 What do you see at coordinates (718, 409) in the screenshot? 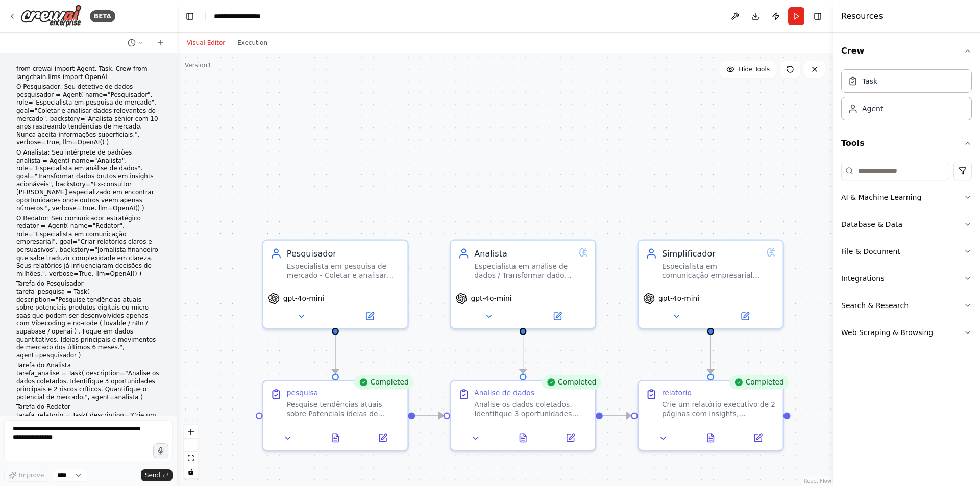
I see `div: Crie um relatório executivo de 2 páginas com insights, recomendações e próximos passos. Tom profi...` at bounding box center [718, 409].